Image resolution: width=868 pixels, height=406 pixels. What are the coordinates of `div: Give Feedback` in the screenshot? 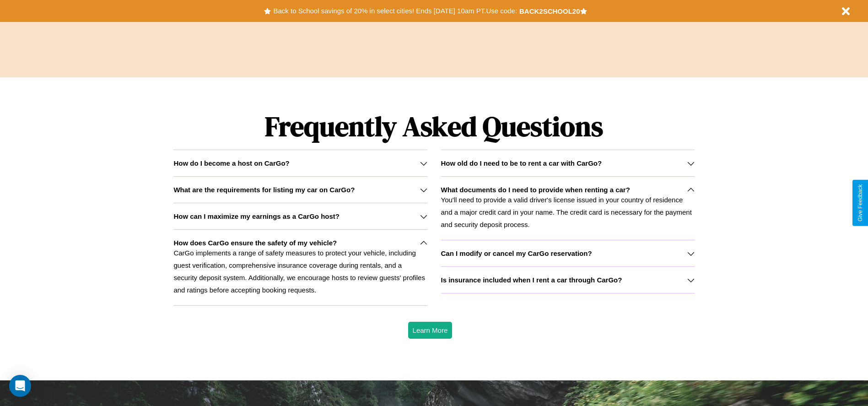 It's located at (860, 203).